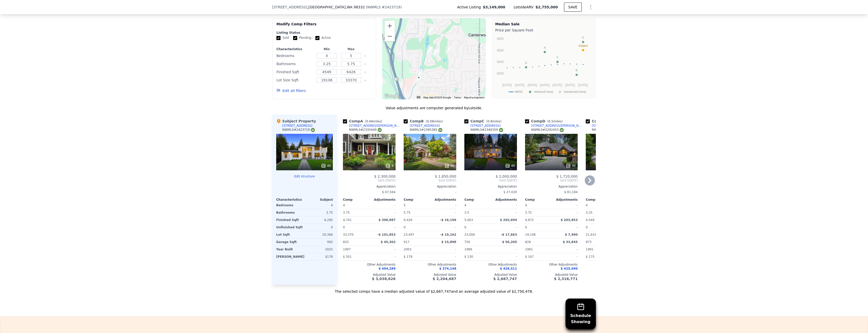  I want to click on span: $ 130, so click(468, 256).